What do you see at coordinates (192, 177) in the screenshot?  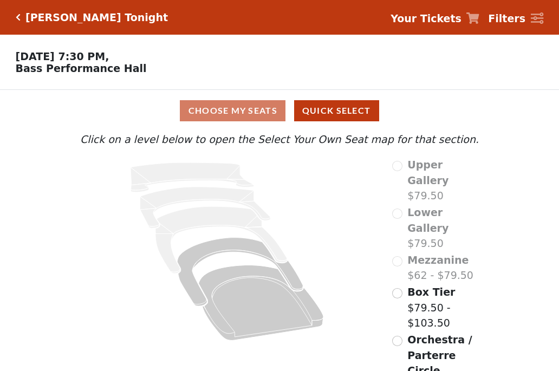 I see `path: Upper Gallery - Seats Available: 0` at bounding box center [192, 177].